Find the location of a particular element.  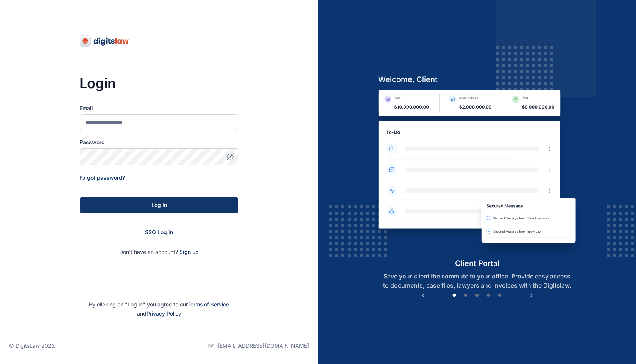

label: Password is located at coordinates (159, 142).